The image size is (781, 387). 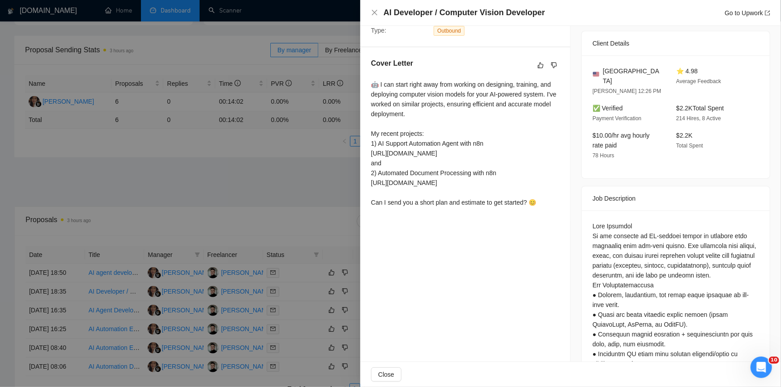 I want to click on h5: Cover Letter, so click(x=392, y=64).